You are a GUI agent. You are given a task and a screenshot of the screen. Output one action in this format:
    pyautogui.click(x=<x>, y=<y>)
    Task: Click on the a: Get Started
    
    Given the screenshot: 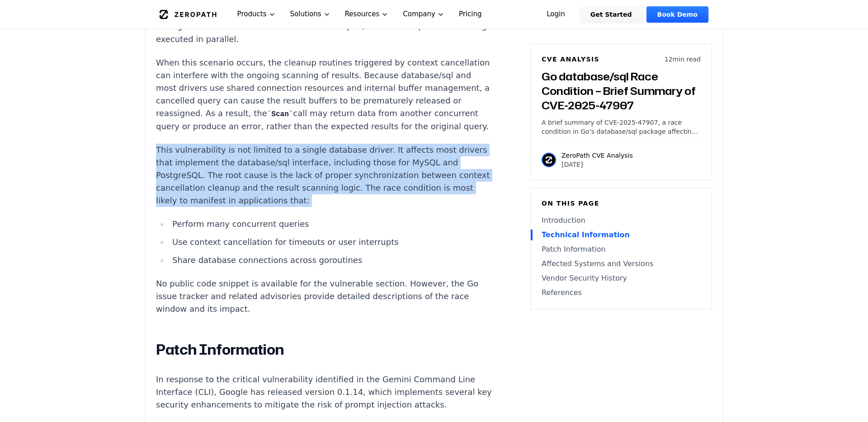 What is the action you would take?
    pyautogui.click(x=611, y=14)
    